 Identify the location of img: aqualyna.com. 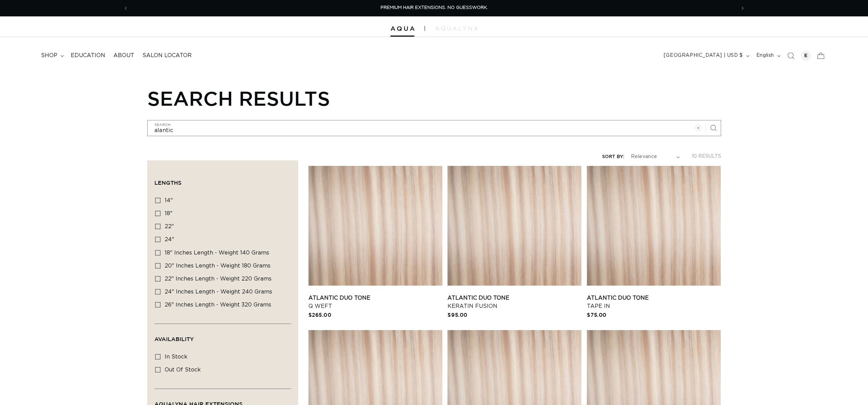
(456, 28).